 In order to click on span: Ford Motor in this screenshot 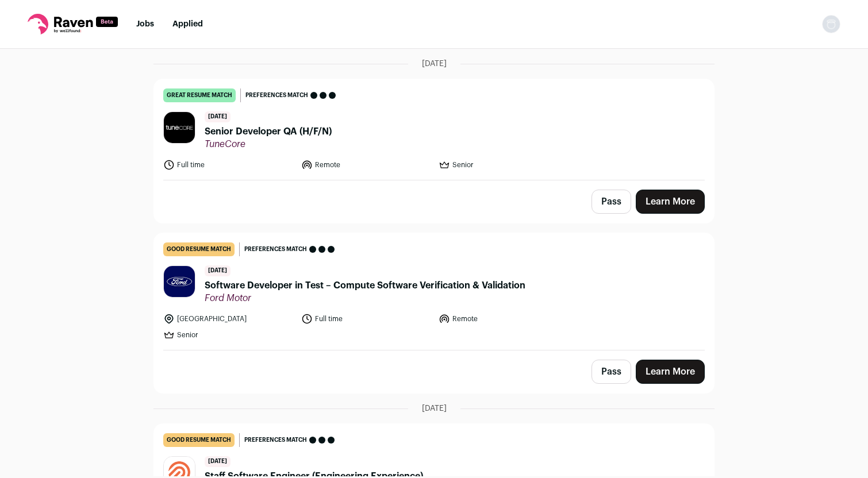, I will do `click(365, 298)`.